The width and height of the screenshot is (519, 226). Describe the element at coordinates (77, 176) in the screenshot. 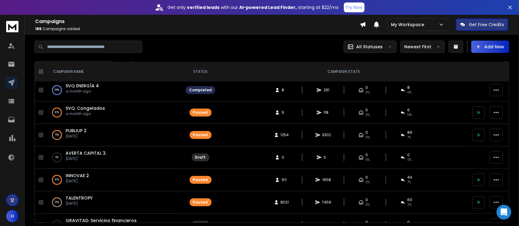

I see `span: INNOVAE 2` at that location.